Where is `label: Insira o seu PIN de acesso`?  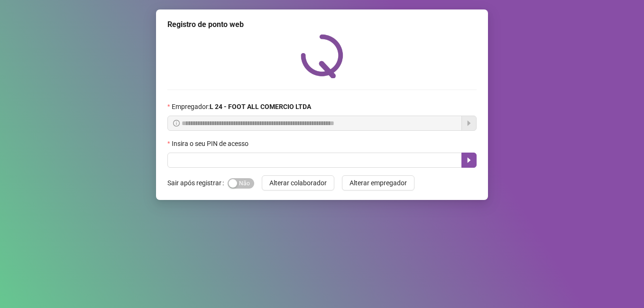 label: Insira o seu PIN de acesso is located at coordinates (211, 144).